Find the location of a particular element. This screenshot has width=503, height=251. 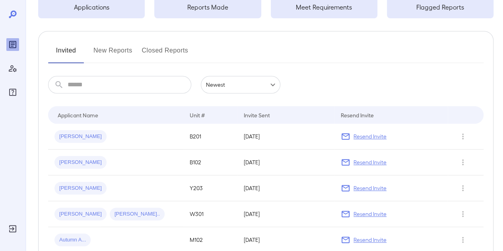

td: B201 is located at coordinates (210, 136).